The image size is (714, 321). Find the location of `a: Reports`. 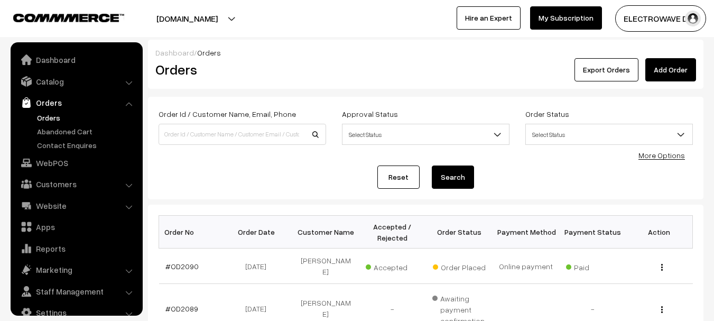

a: Reports is located at coordinates (76, 249).